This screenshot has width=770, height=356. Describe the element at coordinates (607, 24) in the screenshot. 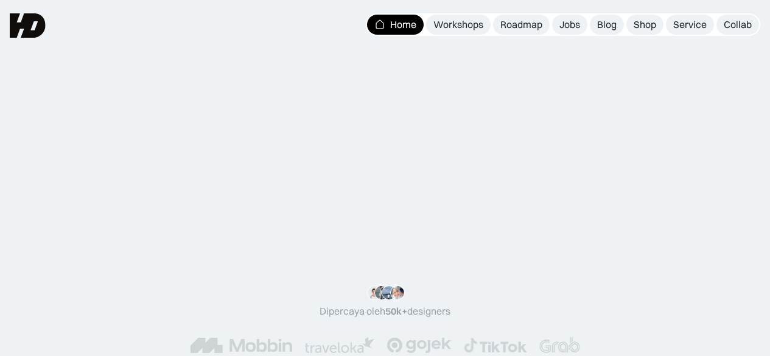

I see `div: Blog` at that location.